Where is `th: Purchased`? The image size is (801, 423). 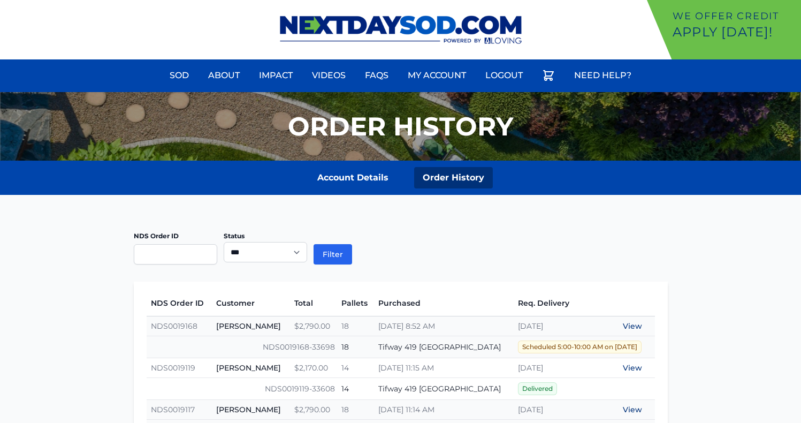 th: Purchased is located at coordinates (444, 303).